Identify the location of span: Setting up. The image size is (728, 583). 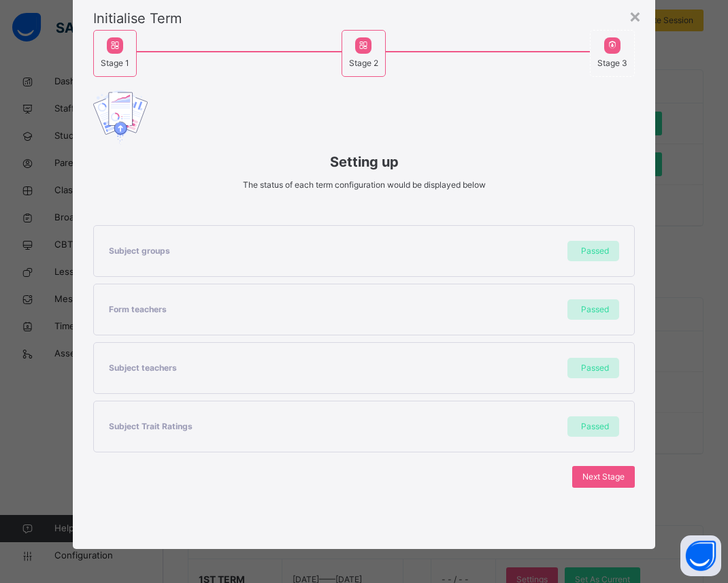
(364, 162).